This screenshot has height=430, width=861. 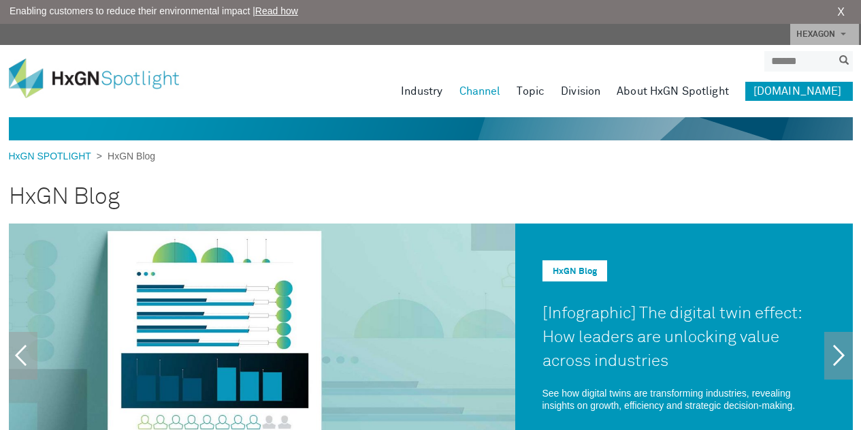 I want to click on a: Next, so click(x=839, y=355).